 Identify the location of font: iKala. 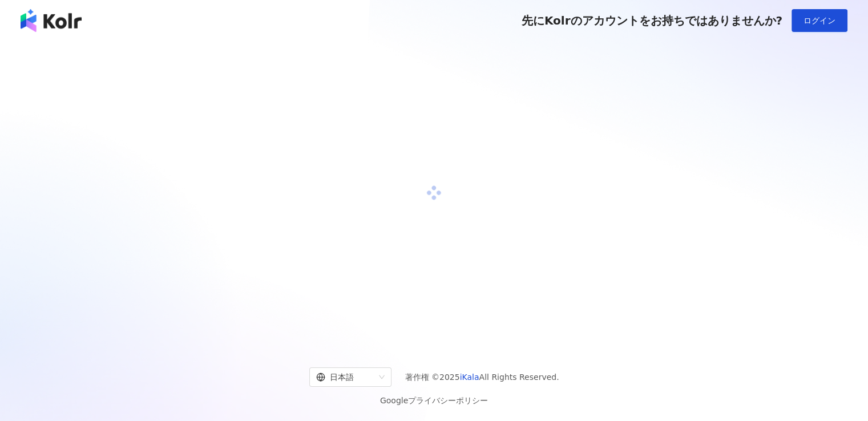
(469, 377).